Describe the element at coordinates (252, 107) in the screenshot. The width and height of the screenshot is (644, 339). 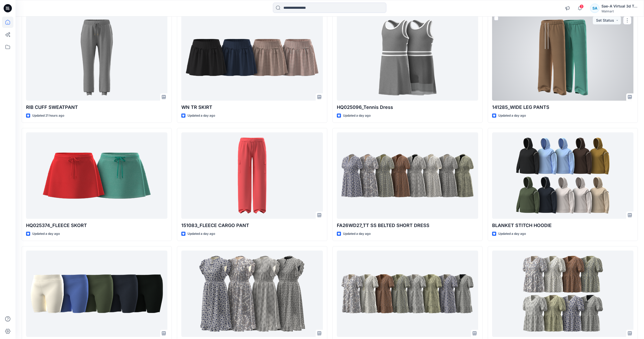
I see `p: WN TR SKIRT` at that location.